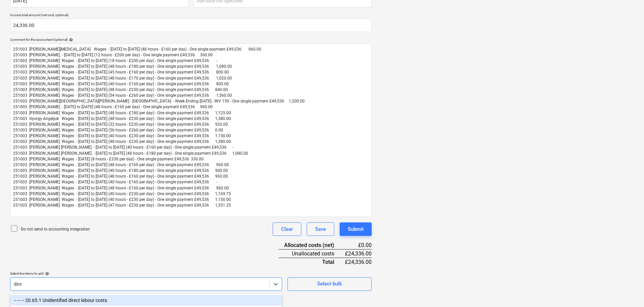  What do you see at coordinates (191, 39) in the screenshot?
I see `div: Comment for the accountant (optional)` at bounding box center [191, 39].